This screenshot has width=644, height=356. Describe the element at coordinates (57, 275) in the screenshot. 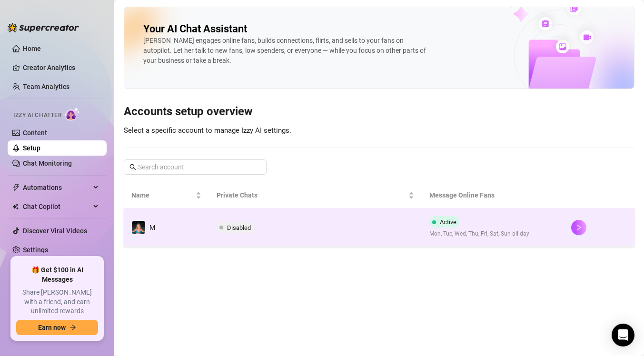

I see `span: 🎁 Get $100 in AI Messages` at that location.